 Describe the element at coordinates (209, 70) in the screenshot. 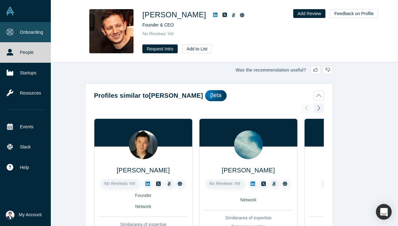

I see `div: Was the recommendation useful?` at that location.